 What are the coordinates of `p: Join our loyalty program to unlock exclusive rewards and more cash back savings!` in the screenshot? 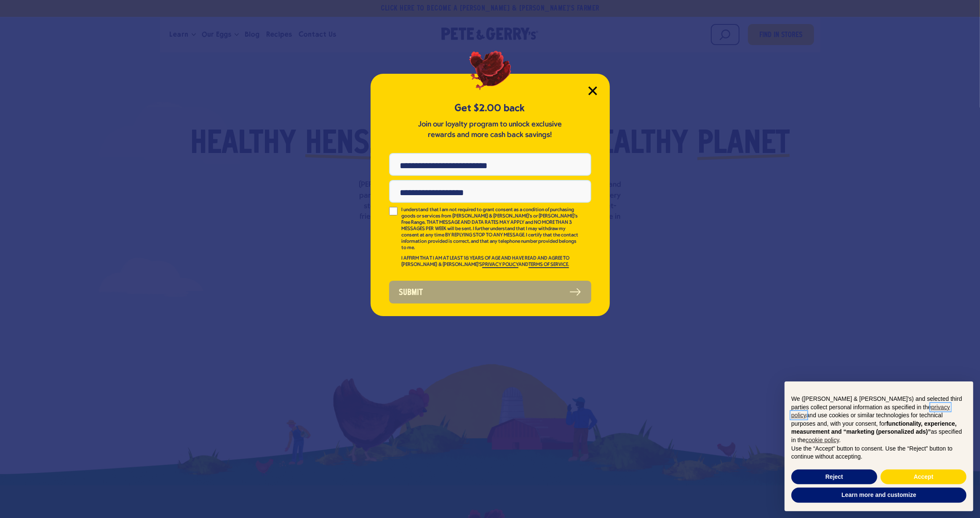 It's located at (490, 130).